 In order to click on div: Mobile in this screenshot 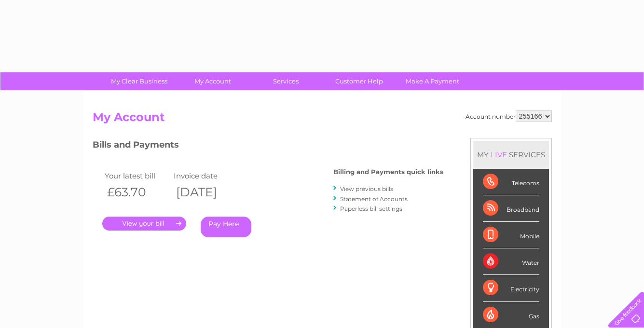, I will do `click(511, 236)`.